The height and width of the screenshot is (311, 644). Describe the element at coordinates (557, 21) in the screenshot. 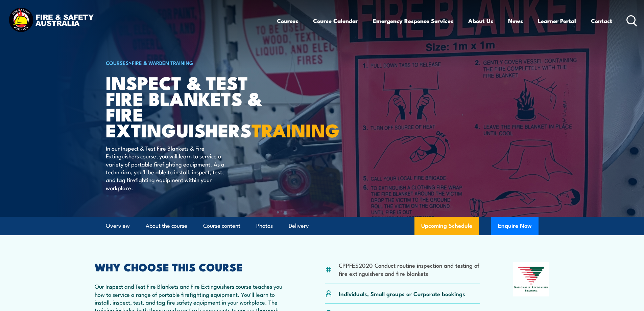

I see `a: Learner Portal` at that location.